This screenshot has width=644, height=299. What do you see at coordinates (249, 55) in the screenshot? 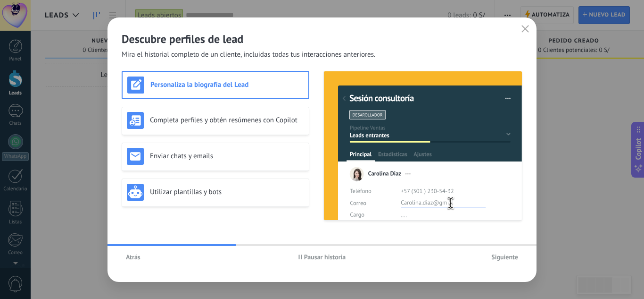
I see `span: Mira el historial completo de un cliente, incluidas todas tus interacciones anteriores.` at bounding box center [249, 55].